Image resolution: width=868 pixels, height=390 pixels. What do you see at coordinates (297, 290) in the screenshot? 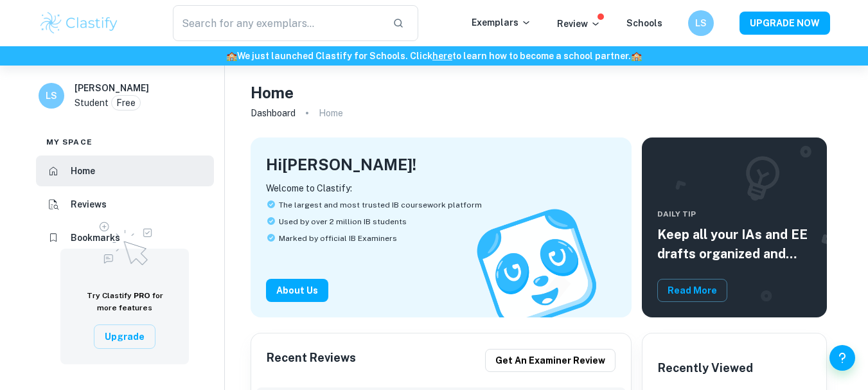
I see `a: About Us` at bounding box center [297, 290].